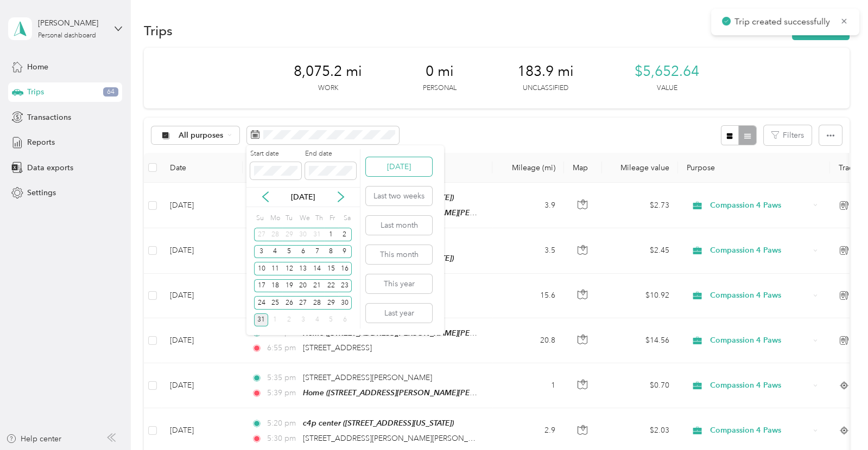 The height and width of the screenshot is (450, 868). Describe the element at coordinates (640, 386) in the screenshot. I see `td: $0.70` at that location.